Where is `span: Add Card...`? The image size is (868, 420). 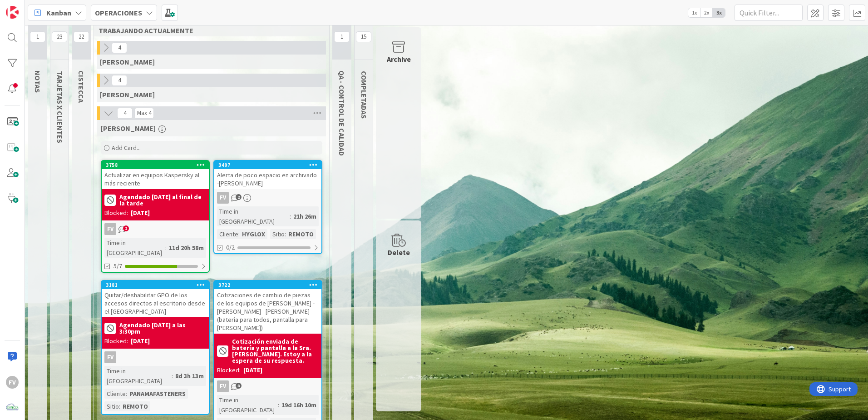
span: Add Card... is located at coordinates (126, 147).